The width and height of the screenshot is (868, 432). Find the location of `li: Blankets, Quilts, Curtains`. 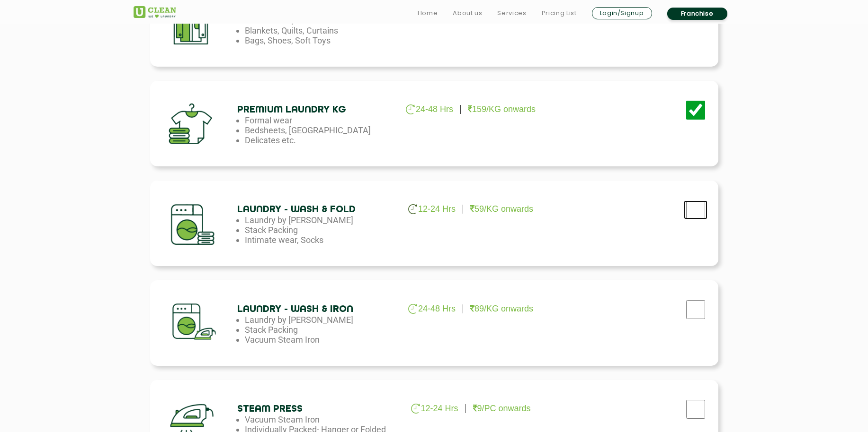

li: Blankets, Quilts, Curtains is located at coordinates (322, 30).